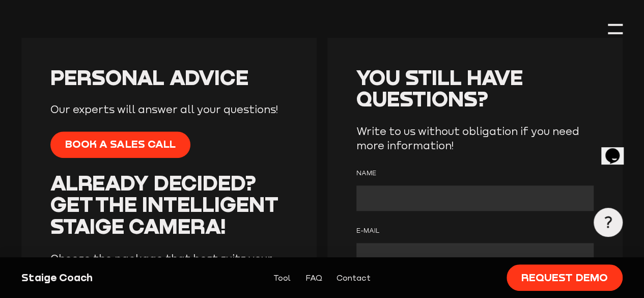 This screenshot has width=644, height=298. Describe the element at coordinates (354, 278) in the screenshot. I see `a: Contact` at that location.